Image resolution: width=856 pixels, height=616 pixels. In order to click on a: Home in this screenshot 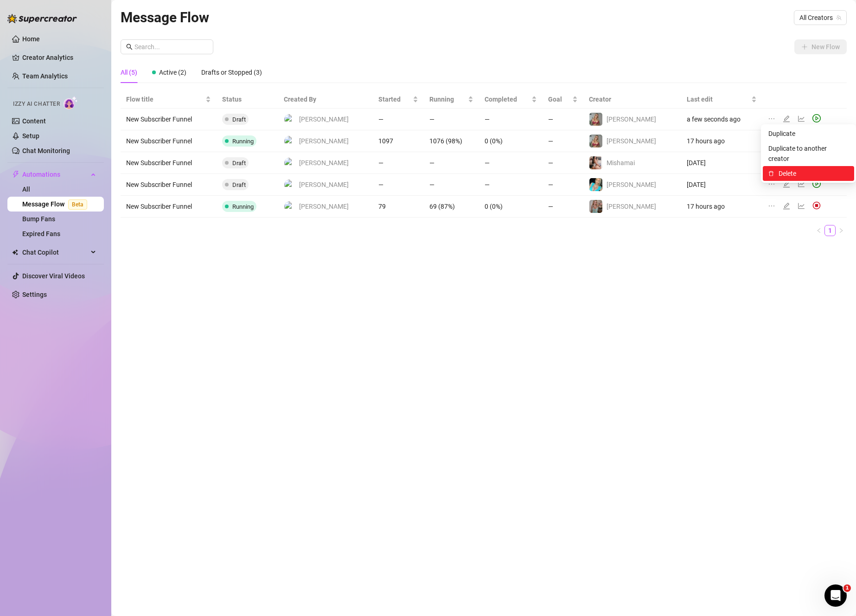, I will do `click(31, 39)`.